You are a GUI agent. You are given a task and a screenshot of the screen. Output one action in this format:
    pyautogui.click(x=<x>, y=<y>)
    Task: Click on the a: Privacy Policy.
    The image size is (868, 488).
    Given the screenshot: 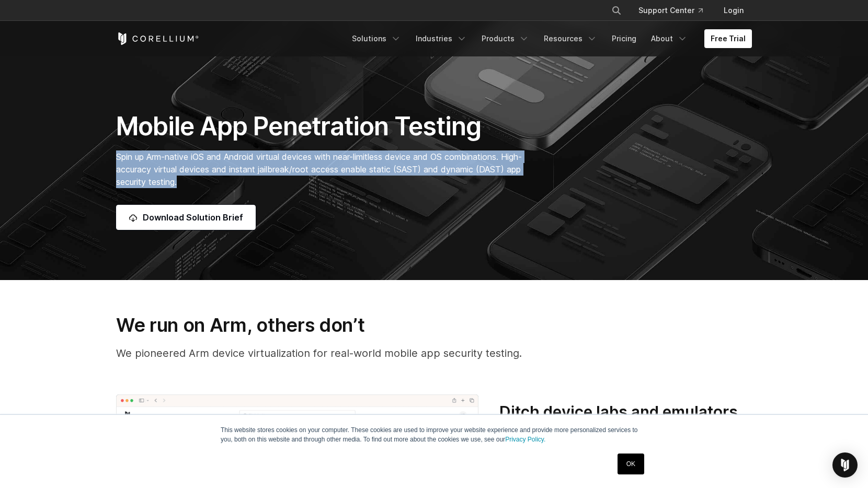 What is the action you would take?
    pyautogui.click(x=525, y=439)
    